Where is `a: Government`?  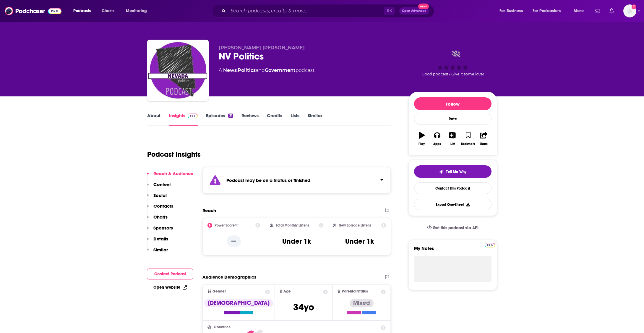 a: Government is located at coordinates (280, 70).